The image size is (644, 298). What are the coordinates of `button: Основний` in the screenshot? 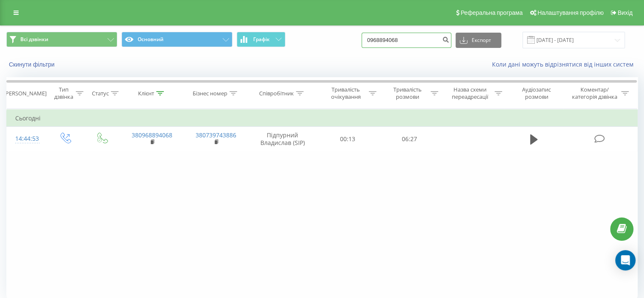 It's located at (177, 40).